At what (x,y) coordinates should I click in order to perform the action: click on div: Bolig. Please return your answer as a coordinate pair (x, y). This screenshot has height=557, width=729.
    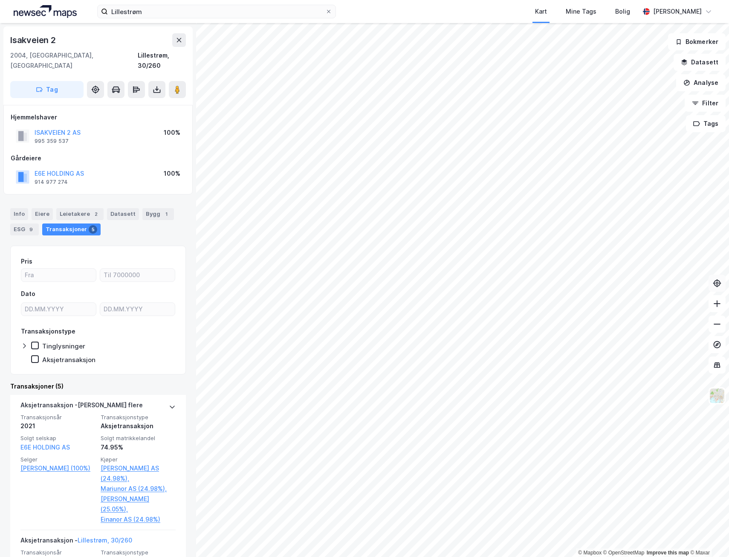
    Looking at the image, I should click on (623, 12).